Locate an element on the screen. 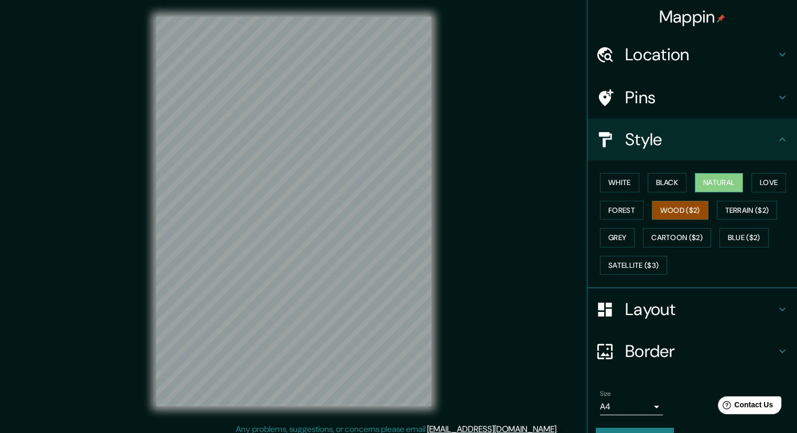 The image size is (797, 433). button: Blue ($2) is located at coordinates (744, 237).